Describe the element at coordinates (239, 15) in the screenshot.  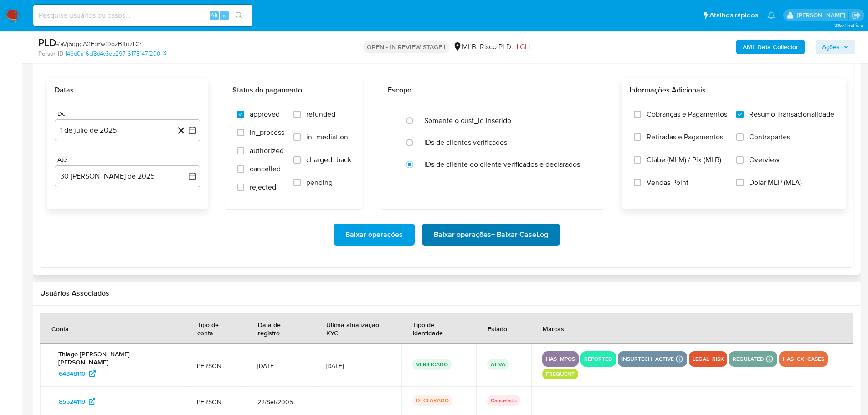
I see `button: search-icon` at that location.